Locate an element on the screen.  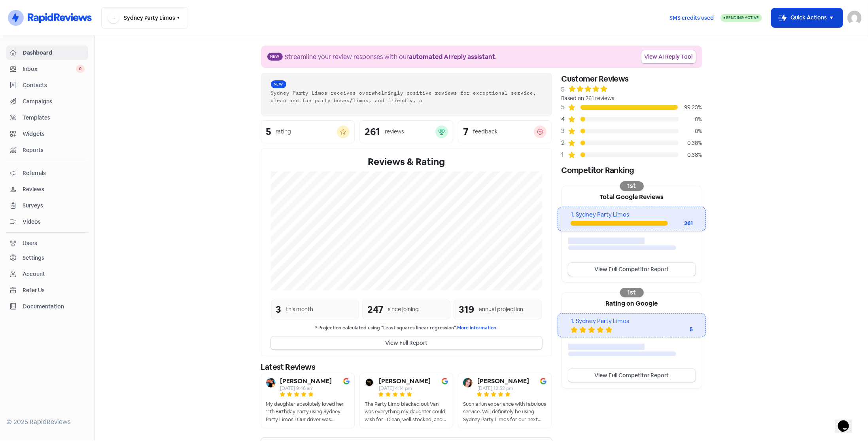
a: Campaigns is located at coordinates (47, 101).